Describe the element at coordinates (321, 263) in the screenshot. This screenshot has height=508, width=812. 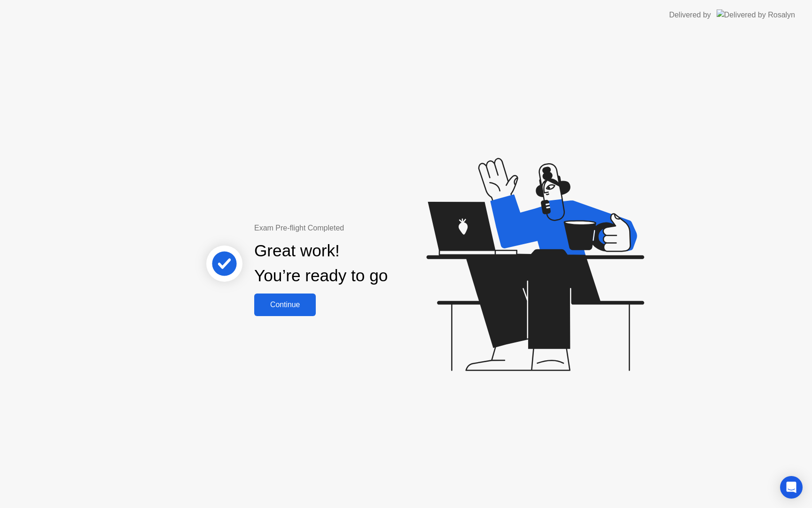
I see `div: Great work! You’re ready to go` at that location.